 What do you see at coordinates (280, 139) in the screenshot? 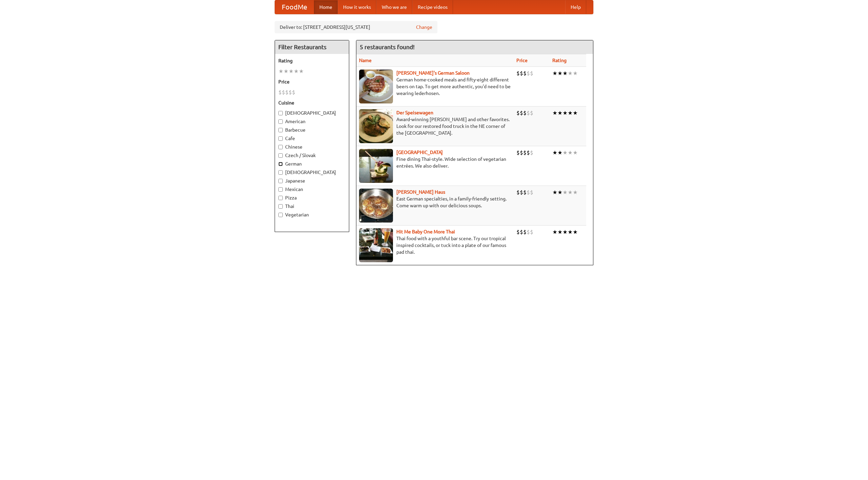
I see `input: Cafe` at bounding box center [280, 139].